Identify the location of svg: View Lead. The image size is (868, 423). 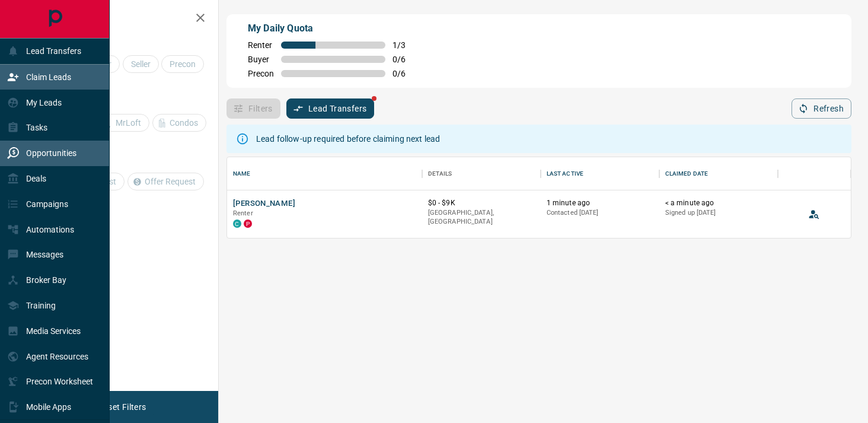
(814, 214).